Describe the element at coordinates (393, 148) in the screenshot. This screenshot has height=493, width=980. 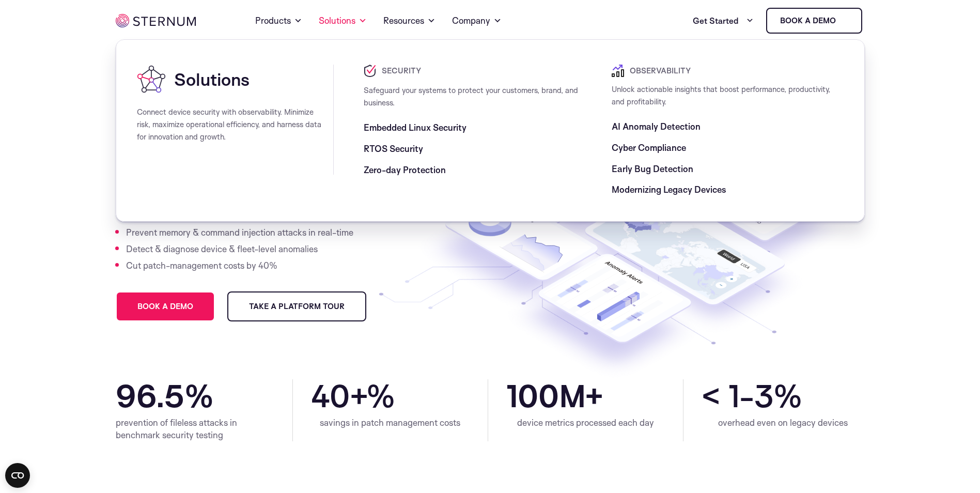
I see `span: RTOS Security` at that location.